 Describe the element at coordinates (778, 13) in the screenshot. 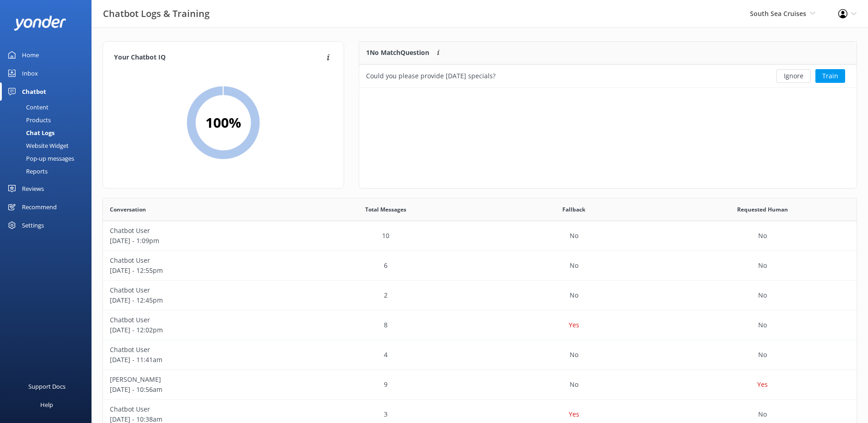

I see `span: South Sea Cruises` at that location.